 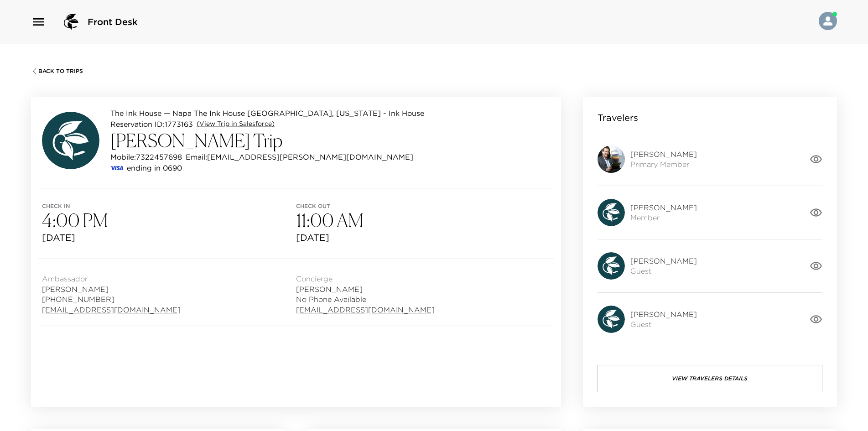 What do you see at coordinates (113, 22) in the screenshot?
I see `span: Front Desk` at bounding box center [113, 22].